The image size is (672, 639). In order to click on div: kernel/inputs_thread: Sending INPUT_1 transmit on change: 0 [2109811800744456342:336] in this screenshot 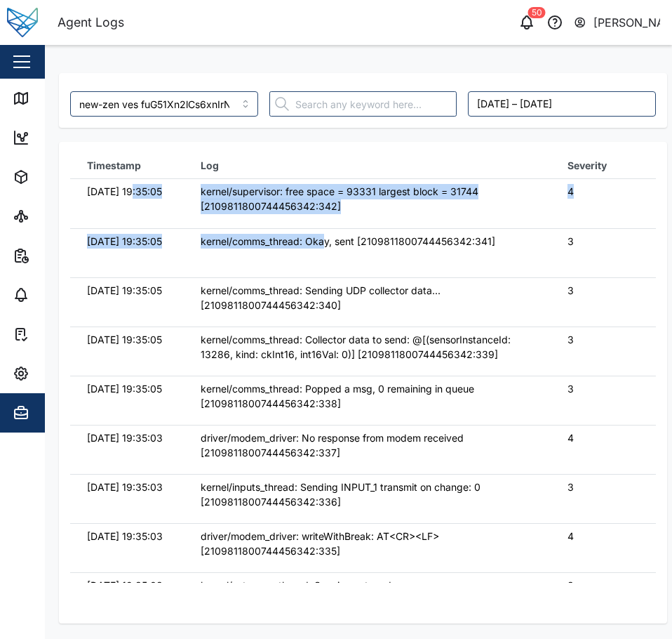, I will do `click(367, 494)`.